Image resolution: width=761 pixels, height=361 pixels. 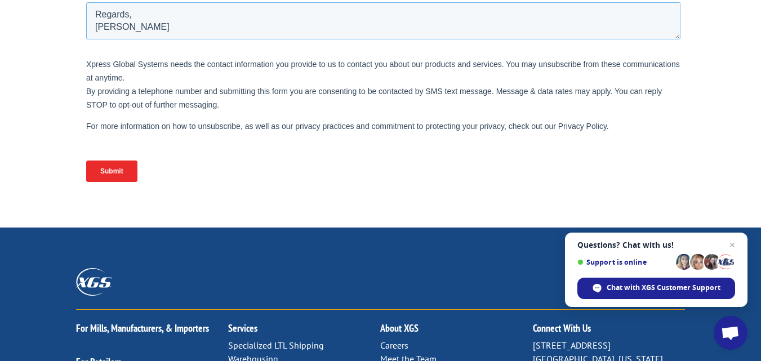 I want to click on input: Contact by Phone, so click(x=306, y=130).